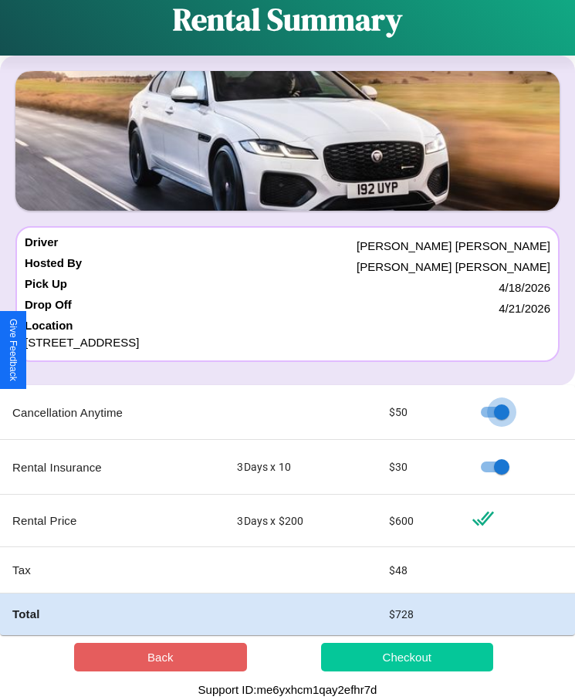 Image resolution: width=575 pixels, height=700 pixels. I want to click on p: Rental Price, so click(112, 520).